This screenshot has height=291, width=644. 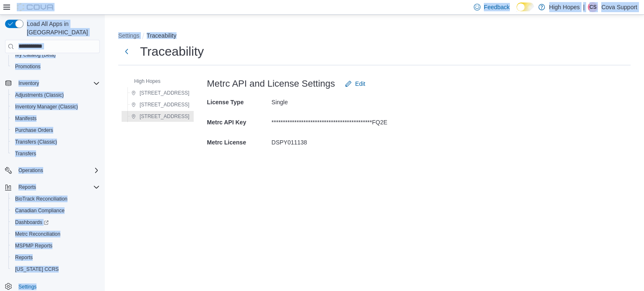 What do you see at coordinates (56, 55) in the screenshot?
I see `button: My Catalog (Beta)` at bounding box center [56, 55].